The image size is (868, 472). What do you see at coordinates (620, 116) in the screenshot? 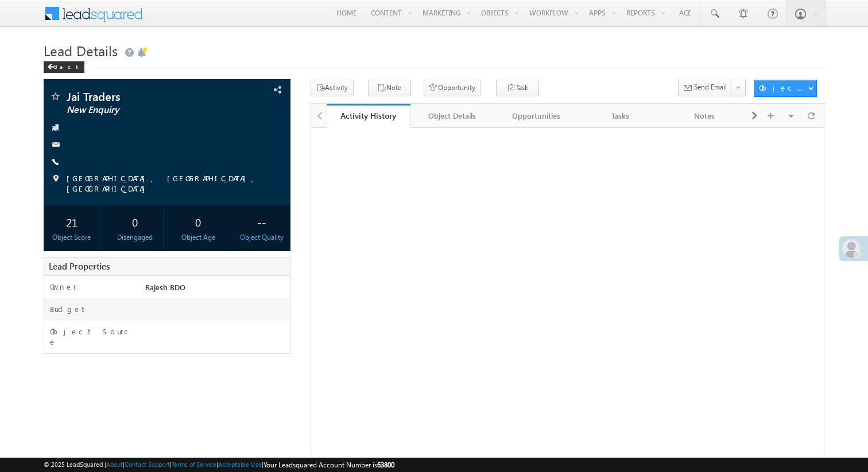
I see `a: Tasks` at bounding box center [620, 116].